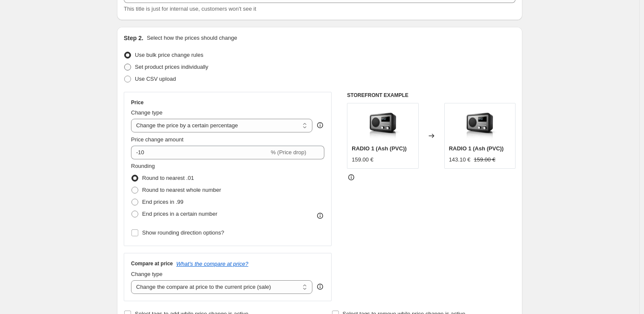  I want to click on span: End prices in .99, so click(163, 202).